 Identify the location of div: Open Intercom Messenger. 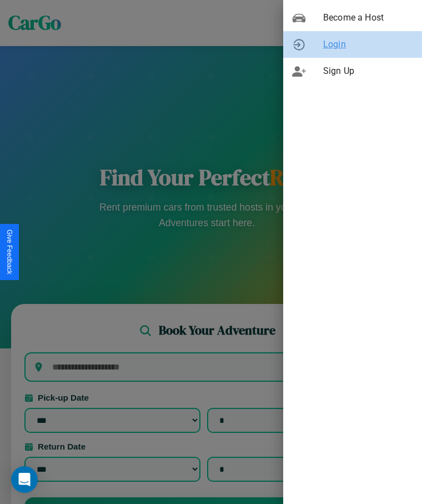
(24, 479).